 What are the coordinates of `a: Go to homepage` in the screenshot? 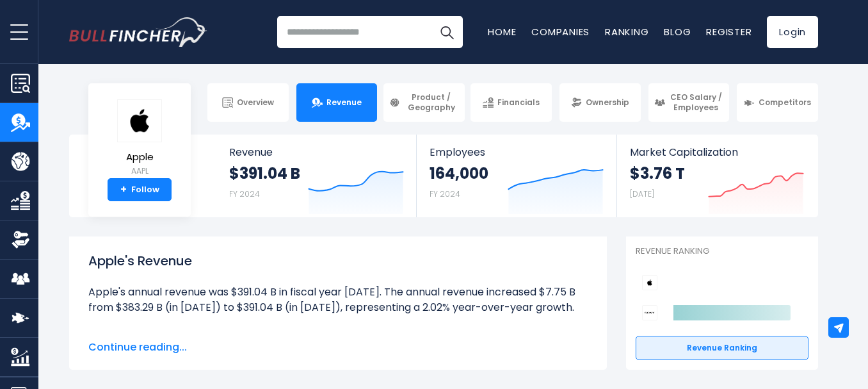 It's located at (138, 32).